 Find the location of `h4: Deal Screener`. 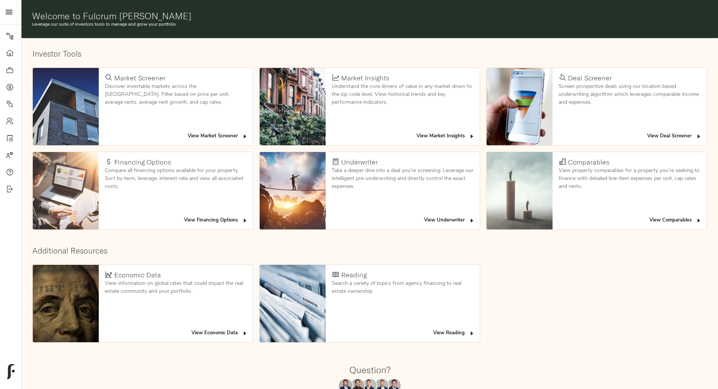

h4: Deal Screener is located at coordinates (590, 78).